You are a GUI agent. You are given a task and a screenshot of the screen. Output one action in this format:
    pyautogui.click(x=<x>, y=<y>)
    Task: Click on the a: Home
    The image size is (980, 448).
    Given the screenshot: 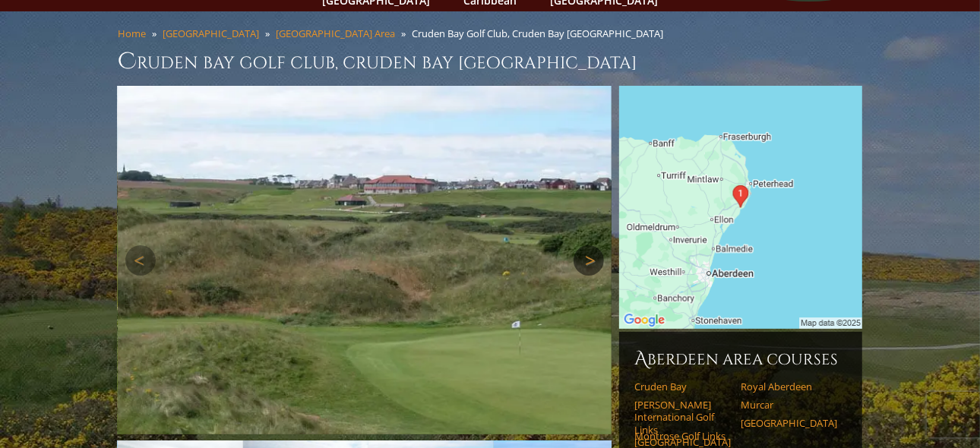 What is the action you would take?
    pyautogui.click(x=132, y=33)
    